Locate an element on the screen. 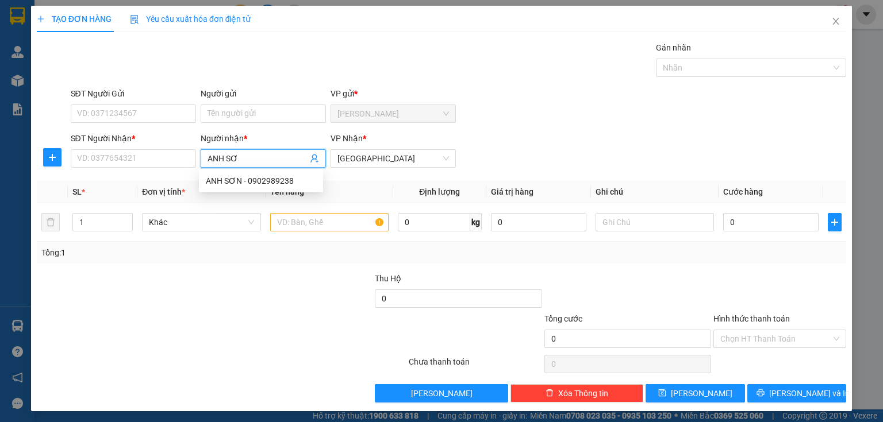  label: Hình thức thanh toán is located at coordinates (751, 319).